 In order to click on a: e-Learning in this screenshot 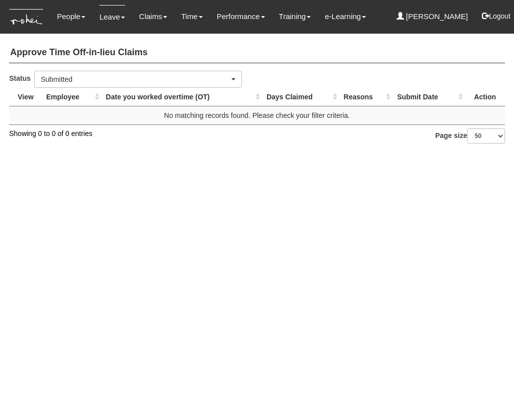, I will do `click(345, 17)`.